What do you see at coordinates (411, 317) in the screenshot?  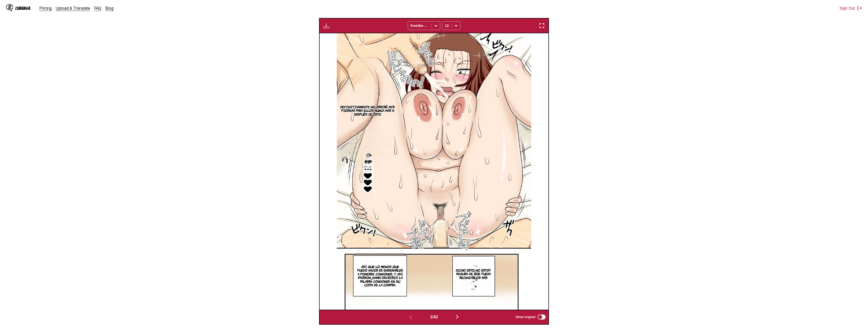 I see `img: Previous page` at bounding box center [411, 317].